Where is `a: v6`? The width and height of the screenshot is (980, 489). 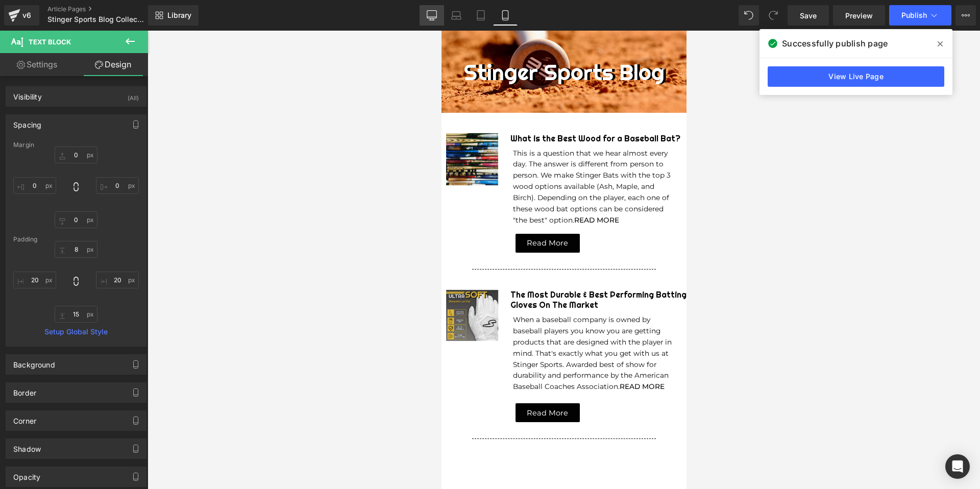 a: v6 is located at coordinates (22, 15).